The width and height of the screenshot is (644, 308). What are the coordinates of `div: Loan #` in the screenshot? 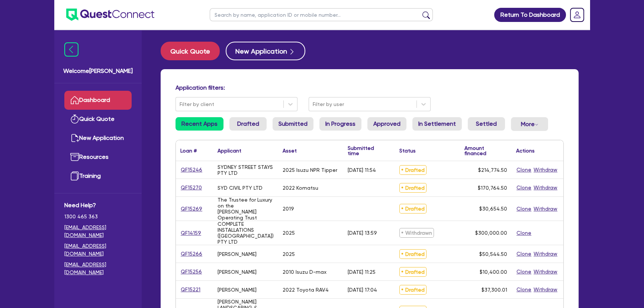 It's located at (188, 150).